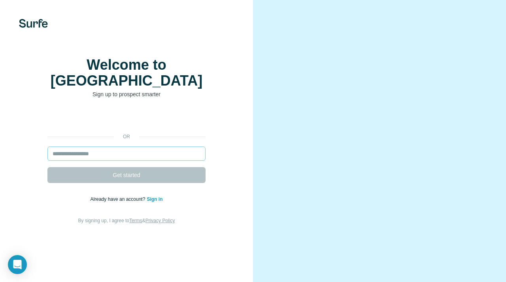 This screenshot has height=282, width=506. I want to click on img: Surfe's logo, so click(33, 23).